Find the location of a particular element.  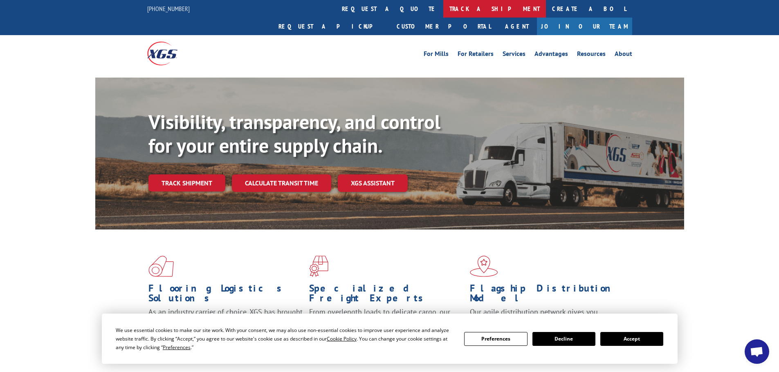

b: Visibility, transparency, and control for your entire supply chain. is located at coordinates (294, 134).